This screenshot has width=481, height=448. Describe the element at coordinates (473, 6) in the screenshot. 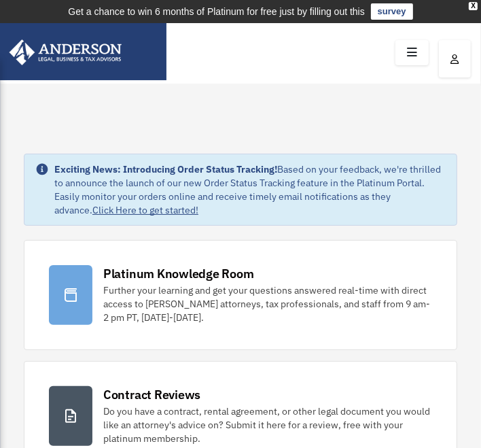

I see `div: close` at that location.